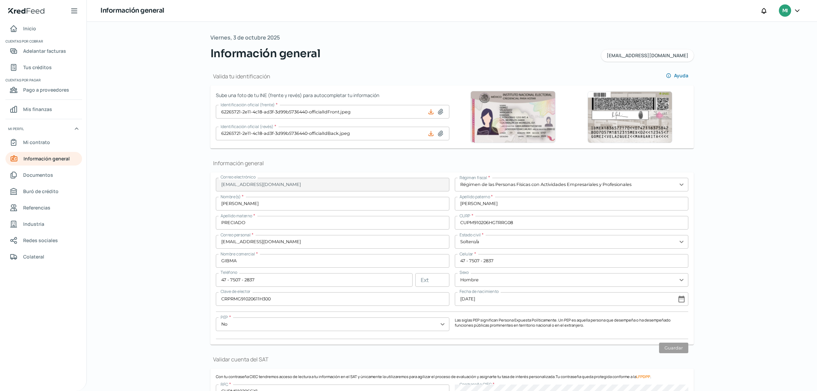 The height and width of the screenshot is (391, 817). I want to click on span: Clave de elector, so click(236, 291).